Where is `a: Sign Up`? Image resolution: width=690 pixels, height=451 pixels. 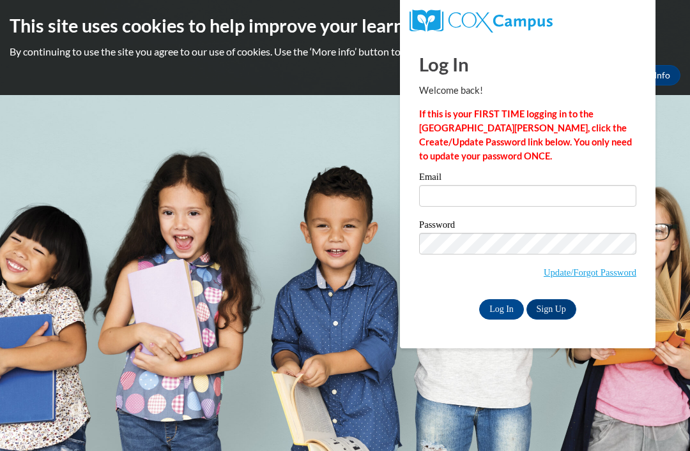 a: Sign Up is located at coordinates (551, 310).